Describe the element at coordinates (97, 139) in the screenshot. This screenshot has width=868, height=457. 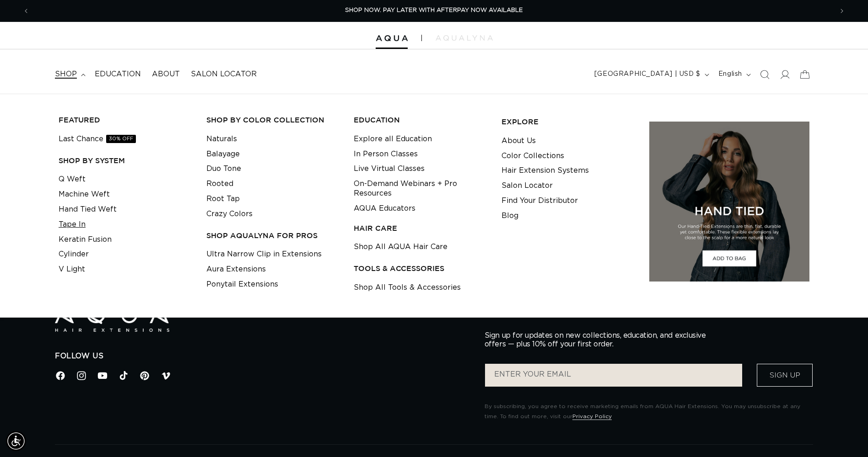
I see `a: Last Chance30% OFF` at that location.